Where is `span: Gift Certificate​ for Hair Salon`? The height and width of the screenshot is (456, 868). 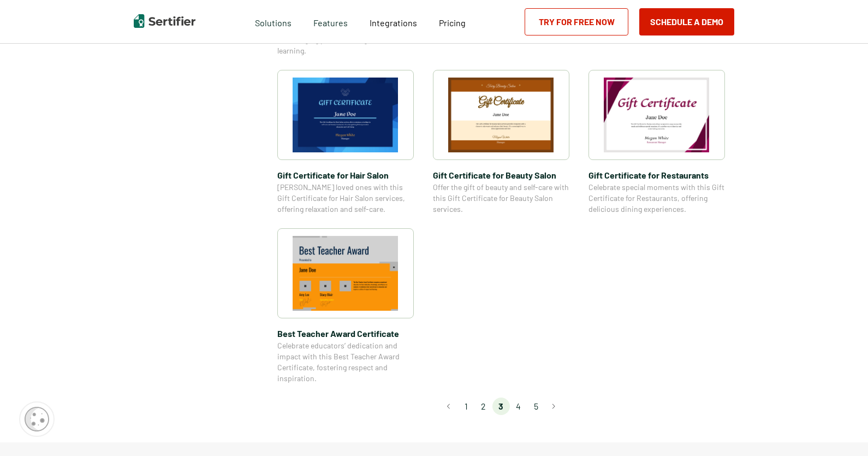
span: Gift Certificate​ for Hair Salon is located at coordinates (346, 175).